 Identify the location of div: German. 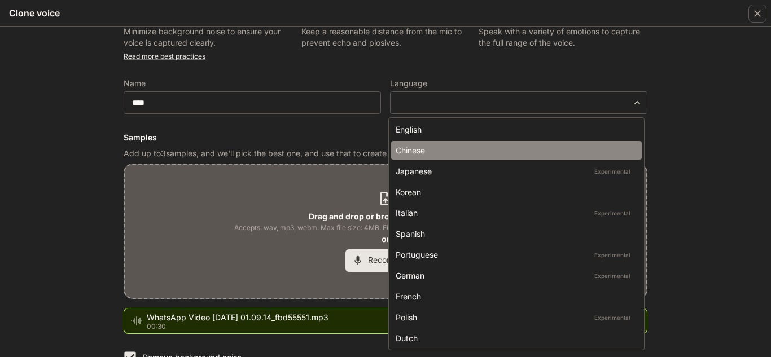
(514, 275).